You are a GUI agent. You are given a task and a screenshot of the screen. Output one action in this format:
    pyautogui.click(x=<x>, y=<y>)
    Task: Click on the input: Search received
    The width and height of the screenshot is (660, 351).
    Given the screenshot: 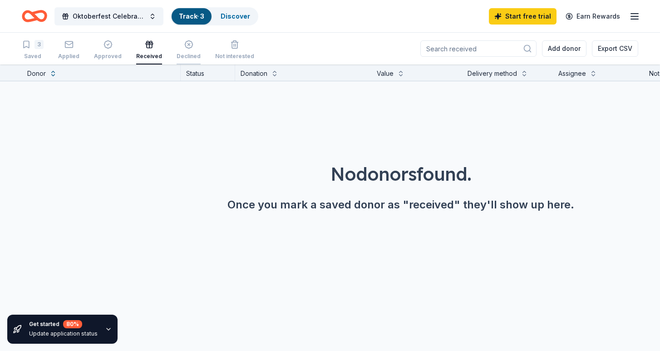 What is the action you would take?
    pyautogui.click(x=478, y=49)
    